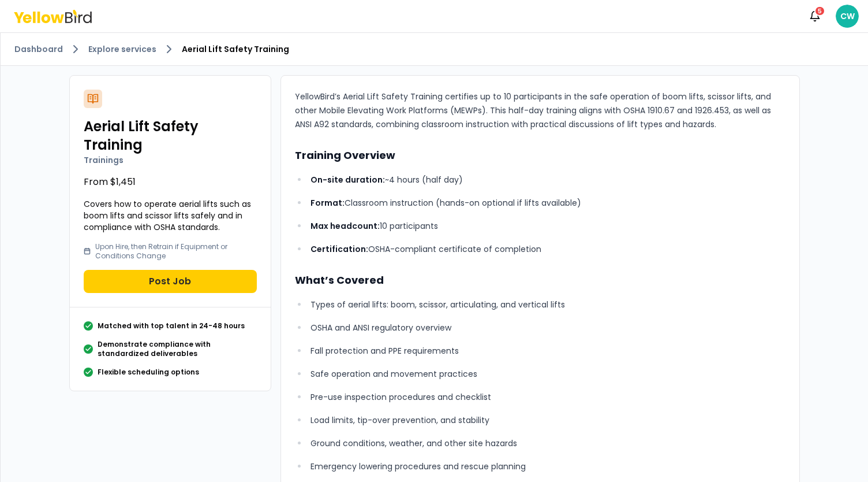 The width and height of the screenshot is (868, 482). Describe the element at coordinates (548, 442) in the screenshot. I see `p: Ground conditions, weather, and other site hazards` at that location.